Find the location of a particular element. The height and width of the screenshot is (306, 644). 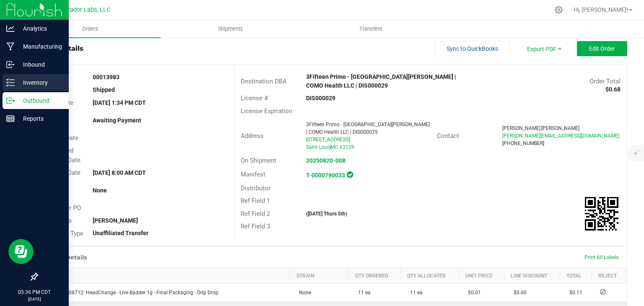

span: Shipments is located at coordinates (231, 29).